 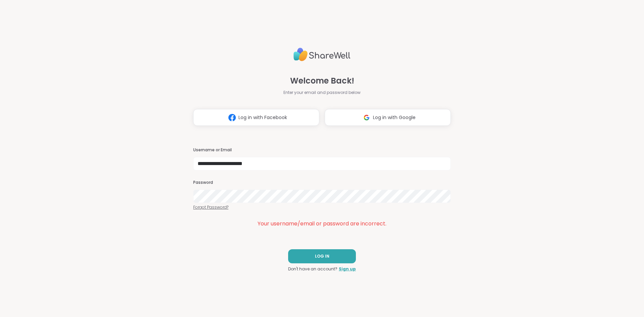 I want to click on span: LOG IN, so click(x=322, y=256).